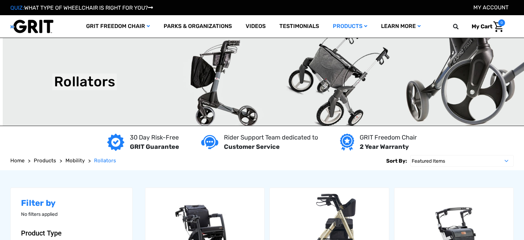 This screenshot has height=240, width=524. Describe the element at coordinates (486, 27) in the screenshot. I see `a: Cart with 0 items` at that location.